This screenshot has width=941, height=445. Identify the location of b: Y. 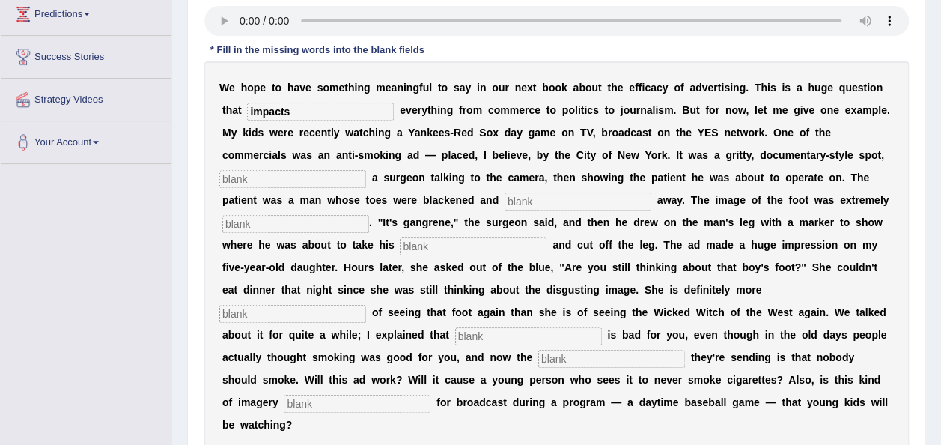
(411, 132).